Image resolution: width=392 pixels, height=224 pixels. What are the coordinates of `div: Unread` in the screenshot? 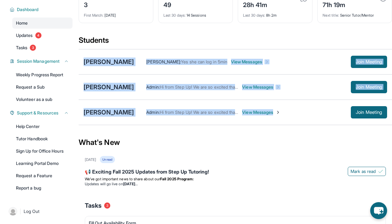 It's located at (107, 159).